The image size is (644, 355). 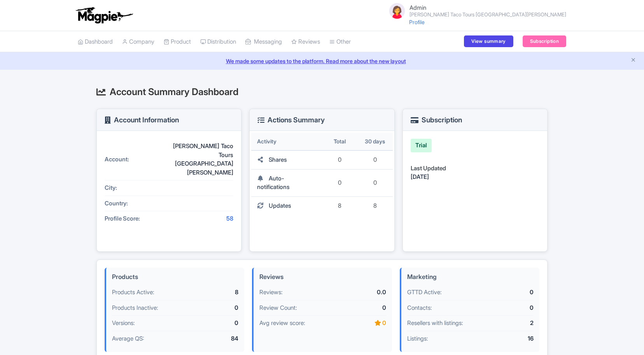 I want to click on a: Dashboard, so click(x=95, y=42).